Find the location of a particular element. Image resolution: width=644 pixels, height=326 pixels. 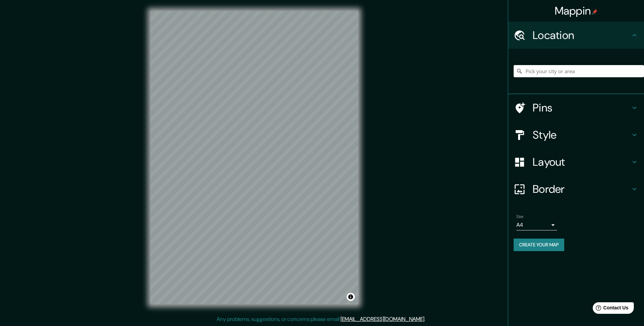

span: Contact Us is located at coordinates (32, 8).